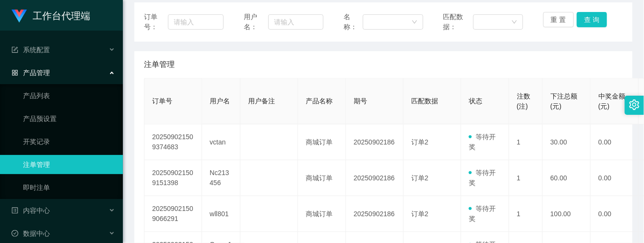 The image size is (644, 243). I want to click on span: 注数(注), so click(523, 101).